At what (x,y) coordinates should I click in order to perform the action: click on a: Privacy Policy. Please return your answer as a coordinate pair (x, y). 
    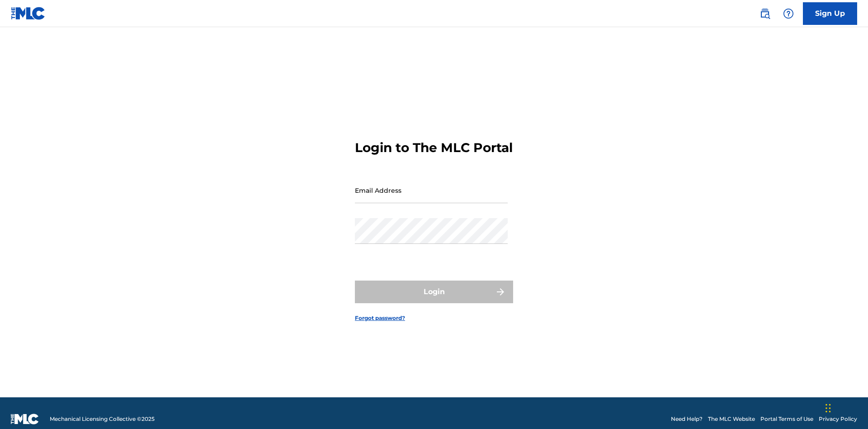
    Looking at the image, I should click on (837, 419).